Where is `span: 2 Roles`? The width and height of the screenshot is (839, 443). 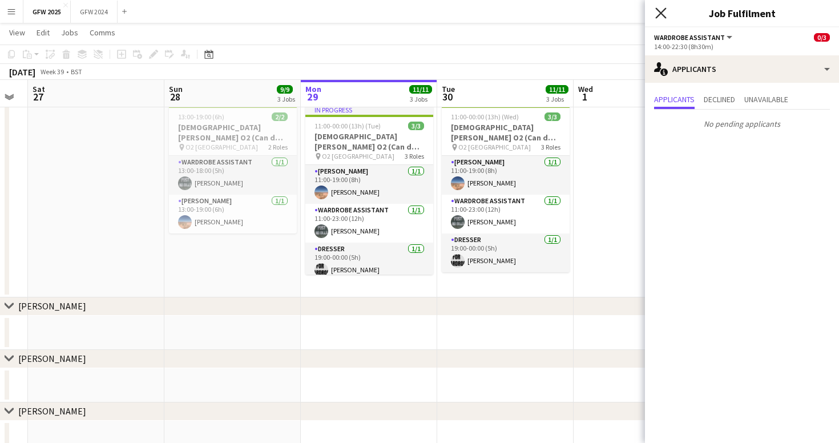
span: 2 Roles is located at coordinates (278, 147).